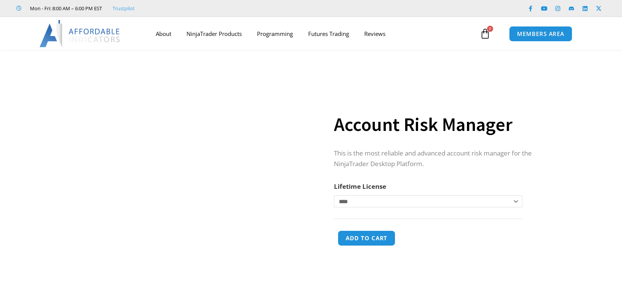  Describe the element at coordinates (540, 34) in the screenshot. I see `span: MEMBERS AREA` at that location.